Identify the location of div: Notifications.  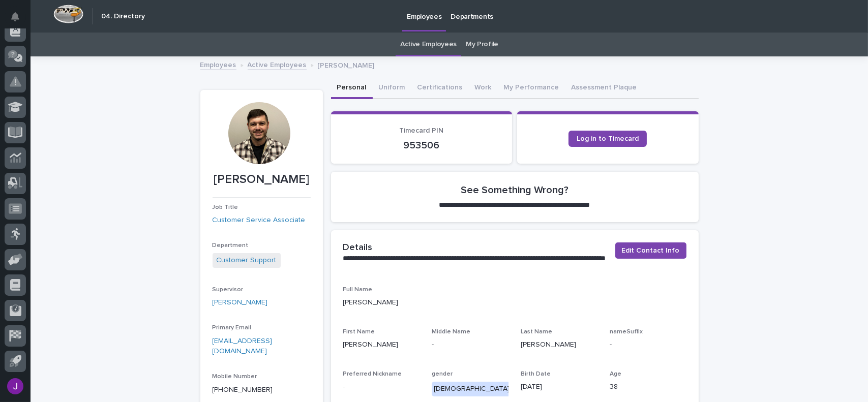
(19, 20).